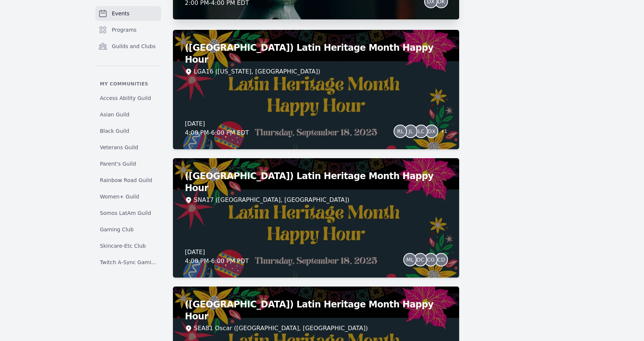  I want to click on span: Black Guild, so click(114, 131).